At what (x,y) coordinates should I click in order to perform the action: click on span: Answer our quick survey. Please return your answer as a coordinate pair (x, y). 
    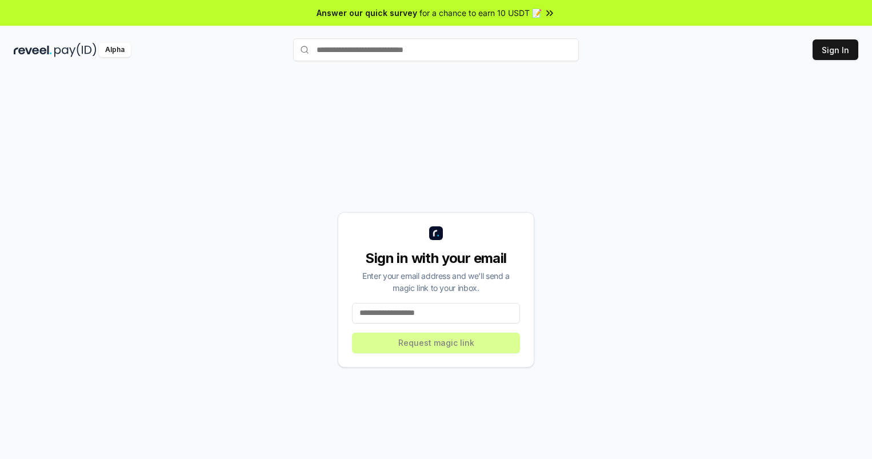
    Looking at the image, I should click on (367, 13).